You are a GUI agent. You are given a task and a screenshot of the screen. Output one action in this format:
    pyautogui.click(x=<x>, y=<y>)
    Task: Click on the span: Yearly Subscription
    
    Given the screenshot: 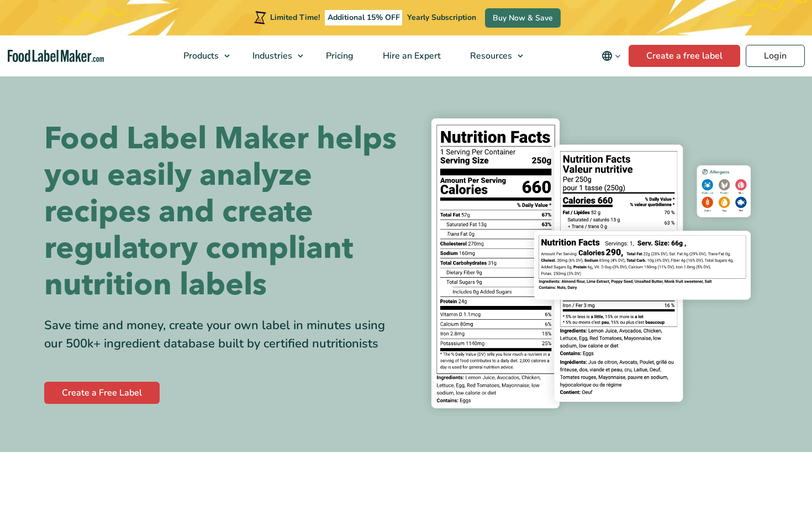 What is the action you would take?
    pyautogui.click(x=441, y=17)
    